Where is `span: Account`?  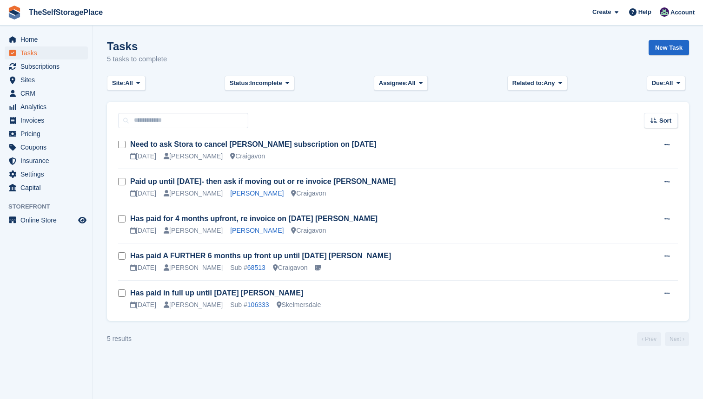 span: Account is located at coordinates (683, 13).